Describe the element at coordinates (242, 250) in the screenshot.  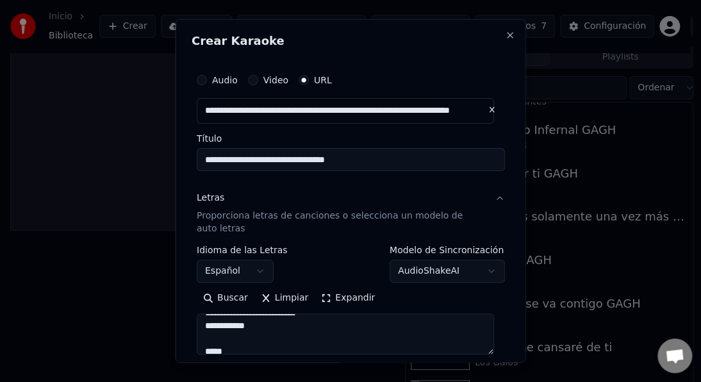
I see `label: Idioma de las Letras` at that location.